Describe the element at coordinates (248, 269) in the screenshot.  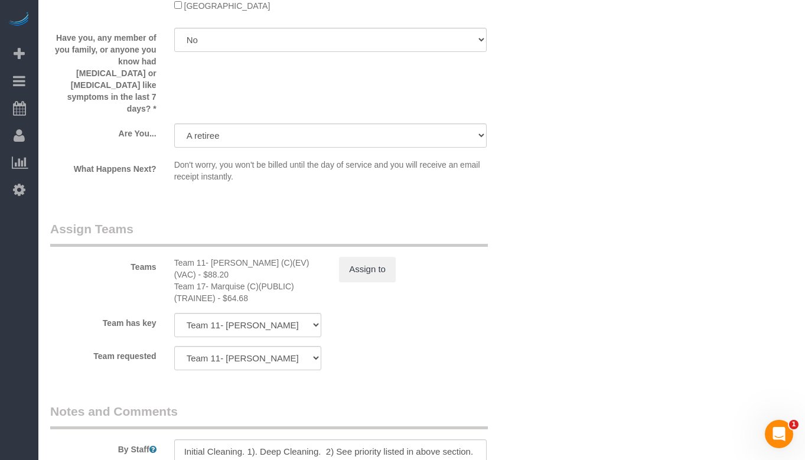
I see `div: 3.92 hours x $22.50/hour` at that location.